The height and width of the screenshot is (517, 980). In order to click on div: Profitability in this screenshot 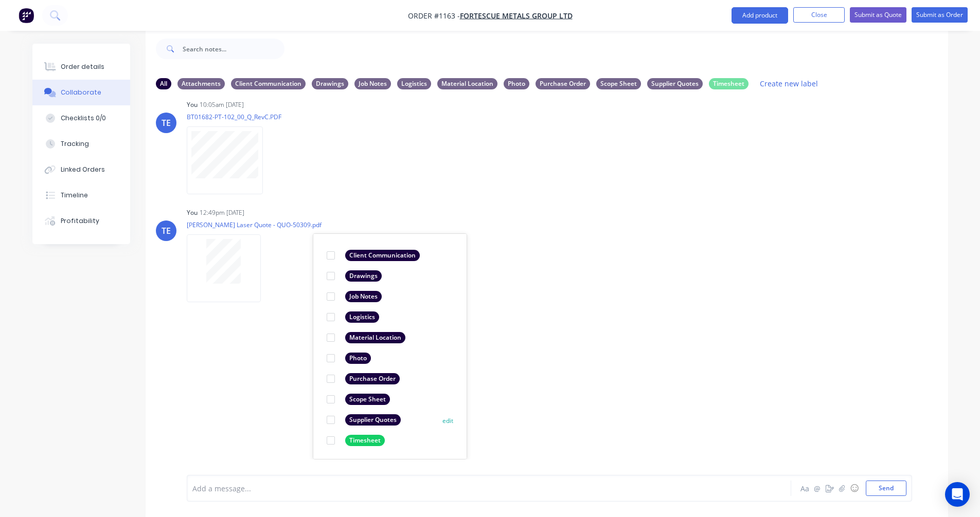, I will do `click(80, 221)`.